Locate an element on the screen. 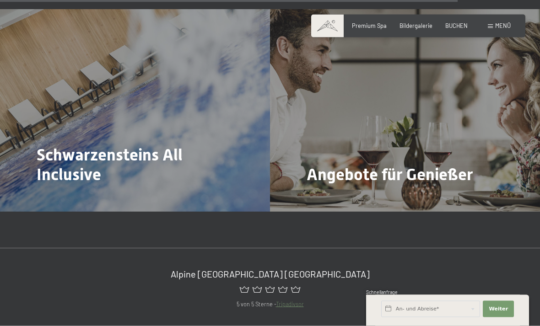  a: Tripadivsor is located at coordinates (290, 304).